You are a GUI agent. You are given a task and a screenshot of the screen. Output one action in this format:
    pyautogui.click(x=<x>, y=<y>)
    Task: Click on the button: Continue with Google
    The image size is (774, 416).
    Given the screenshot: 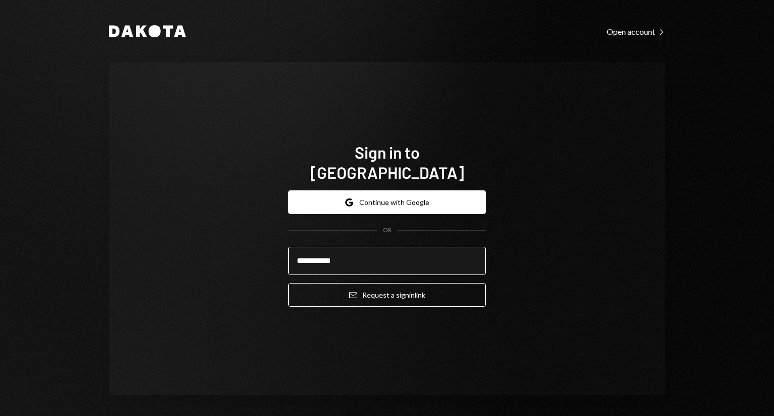 What is the action you would take?
    pyautogui.click(x=387, y=202)
    